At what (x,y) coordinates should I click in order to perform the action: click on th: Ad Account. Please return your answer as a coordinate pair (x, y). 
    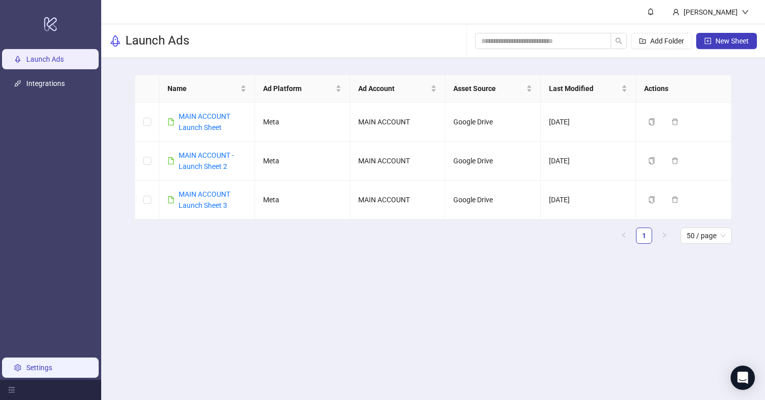
    Looking at the image, I should click on (398, 89).